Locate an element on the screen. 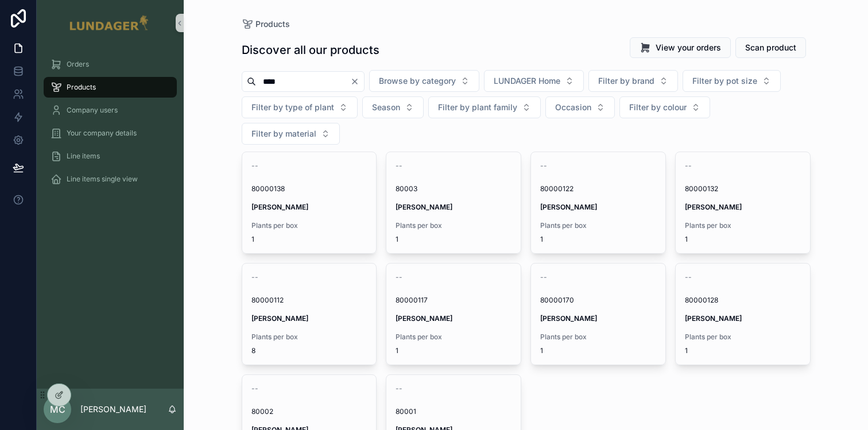 Image resolution: width=868 pixels, height=430 pixels. span: 80000117 is located at coordinates (453, 300).